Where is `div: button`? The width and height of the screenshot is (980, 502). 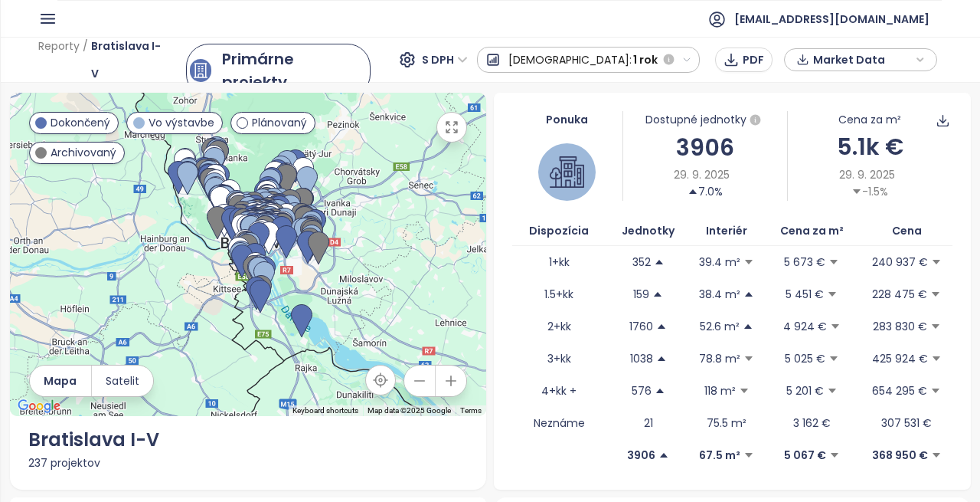
div: button is located at coordinates (860, 59).